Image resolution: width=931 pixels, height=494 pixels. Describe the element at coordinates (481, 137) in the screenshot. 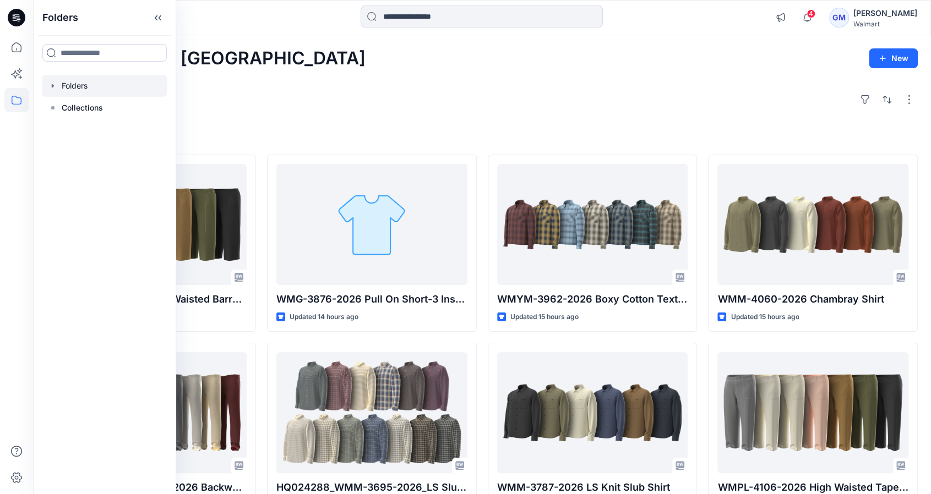

I see `h4: Styles` at that location.